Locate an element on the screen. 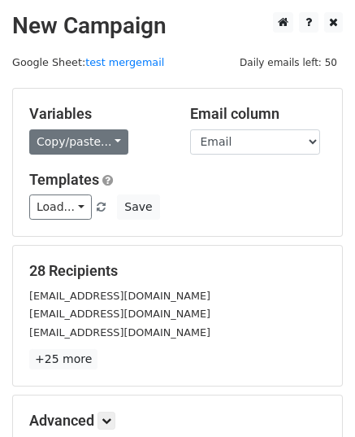 The width and height of the screenshot is (355, 437). a: Copy/paste... is located at coordinates (79, 141).